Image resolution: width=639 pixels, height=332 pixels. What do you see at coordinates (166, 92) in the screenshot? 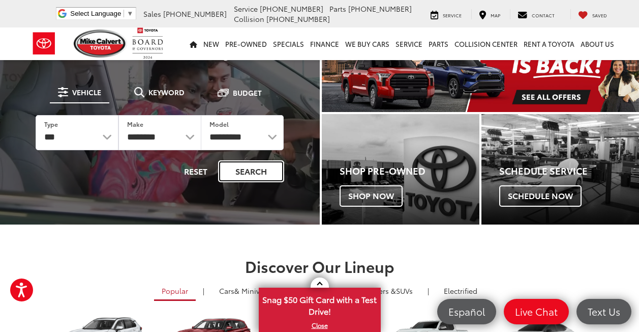
I see `span: Keyword` at bounding box center [166, 92].